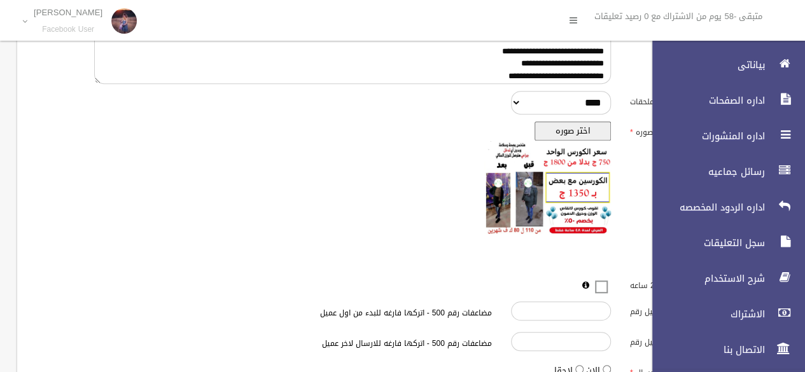  What do you see at coordinates (353, 344) in the screenshot?
I see `h6: مضاعفات رقم 500 - اتركها فارغه للارسال لاخر عميل` at bounding box center [353, 344].